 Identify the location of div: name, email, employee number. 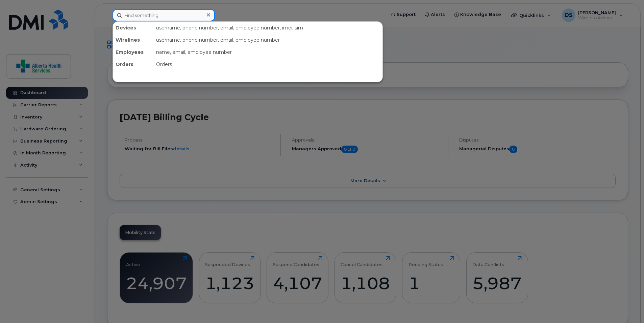
(268, 52).